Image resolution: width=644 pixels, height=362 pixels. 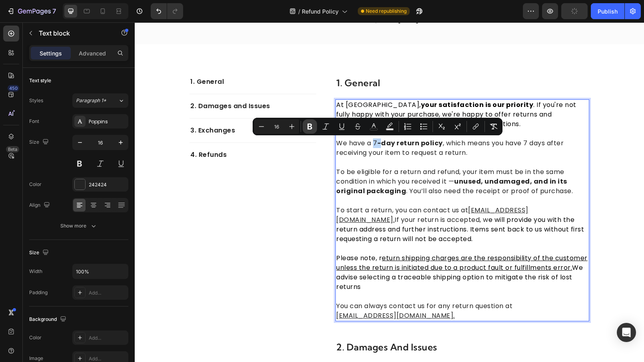 I want to click on div: Publish, so click(x=607, y=11).